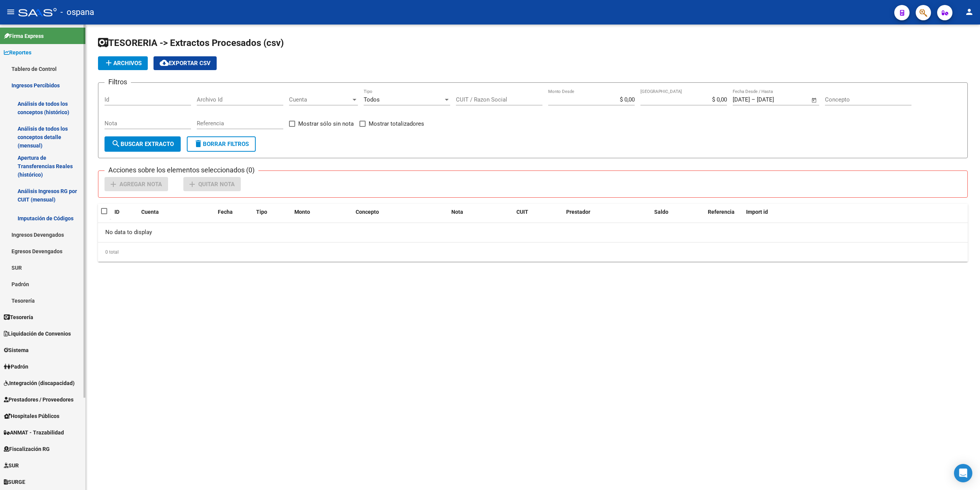 The height and width of the screenshot is (490, 980). Describe the element at coordinates (741, 100) in the screenshot. I see `input: Start date` at that location.